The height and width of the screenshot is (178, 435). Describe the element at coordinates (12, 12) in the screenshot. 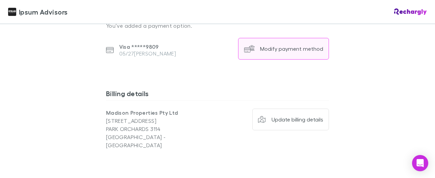

I see `img: Ipsum Advisors's Logo` at that location.